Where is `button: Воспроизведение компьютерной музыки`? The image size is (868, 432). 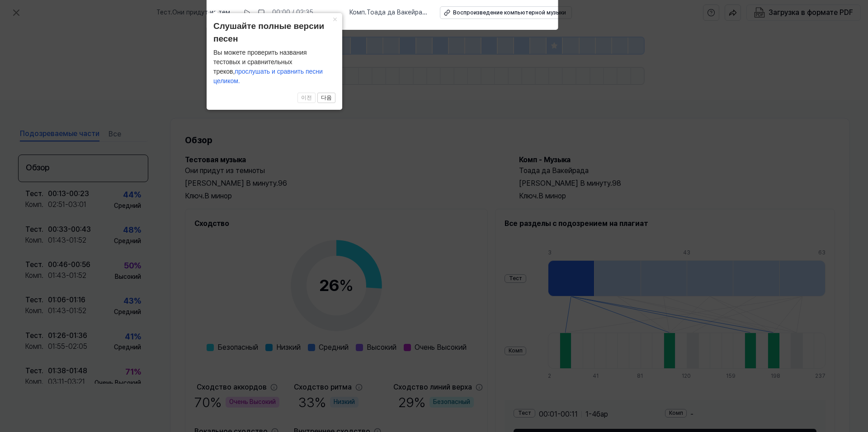 button: Воспроизведение компьютерной музыки is located at coordinates (506, 13).